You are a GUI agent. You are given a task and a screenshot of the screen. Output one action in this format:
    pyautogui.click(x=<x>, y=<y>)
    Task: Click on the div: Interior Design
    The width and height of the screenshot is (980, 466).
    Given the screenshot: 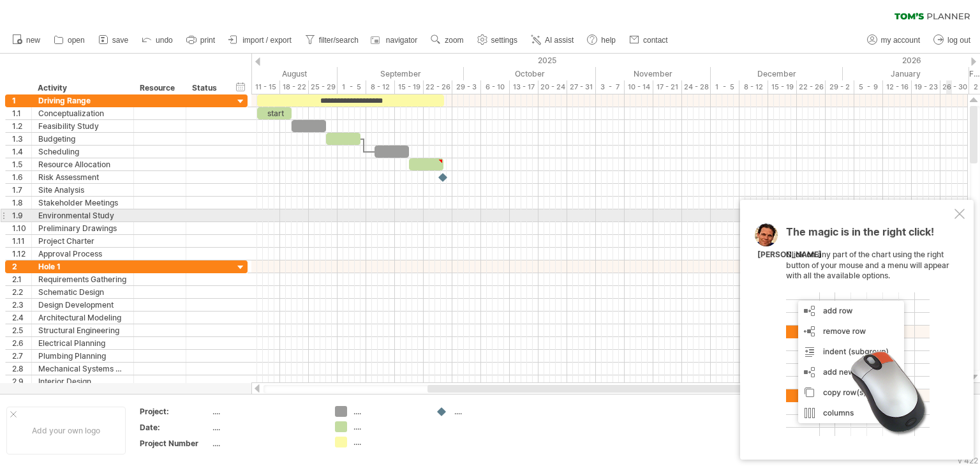 What is the action you would take?
    pyautogui.click(x=82, y=381)
    